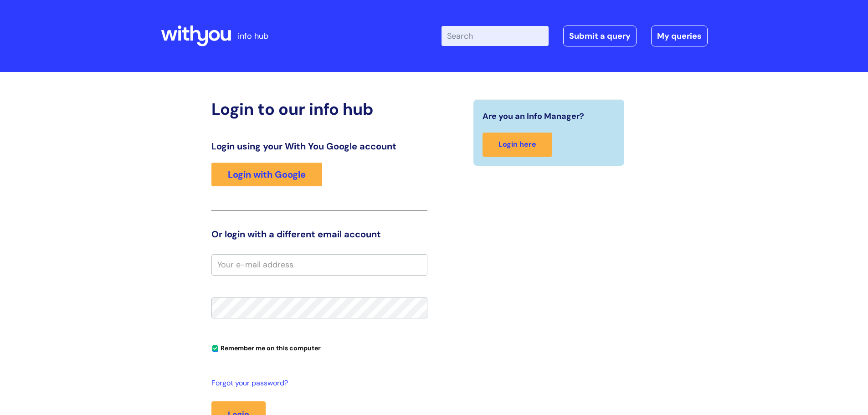 The width and height of the screenshot is (868, 415). Describe the element at coordinates (600, 36) in the screenshot. I see `a: Submit a query` at that location.